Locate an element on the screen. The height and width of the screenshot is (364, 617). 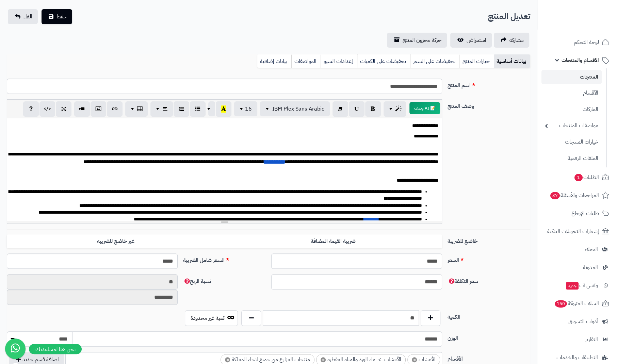
span: حركة مخزون المنتج is located at coordinates (422, 40).